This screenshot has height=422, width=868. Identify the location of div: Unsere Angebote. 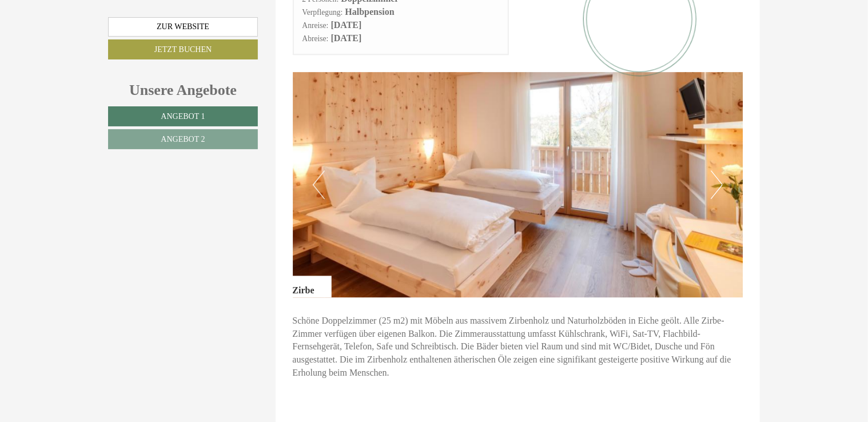
(183, 90).